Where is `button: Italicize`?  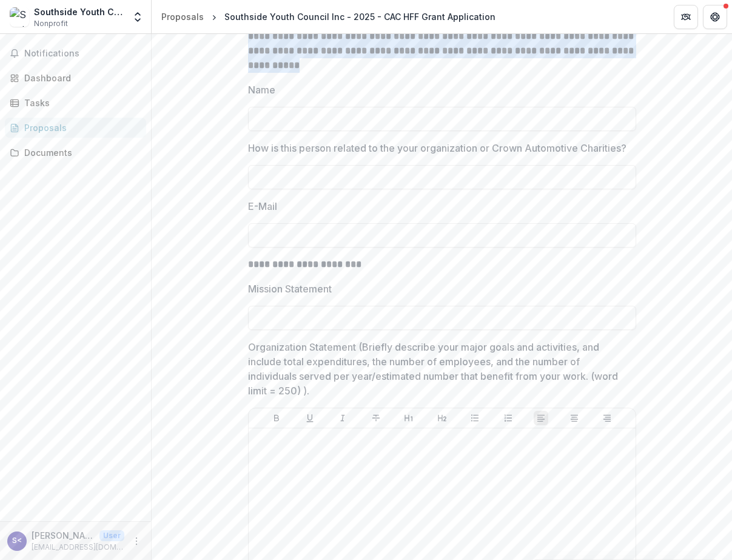 button: Italicize is located at coordinates (343, 418).